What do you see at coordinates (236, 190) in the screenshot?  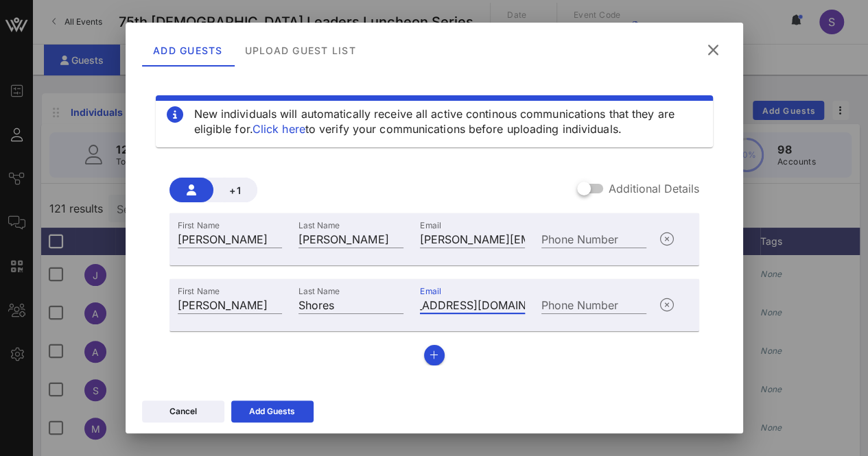 I see `span: +1` at bounding box center [236, 190].